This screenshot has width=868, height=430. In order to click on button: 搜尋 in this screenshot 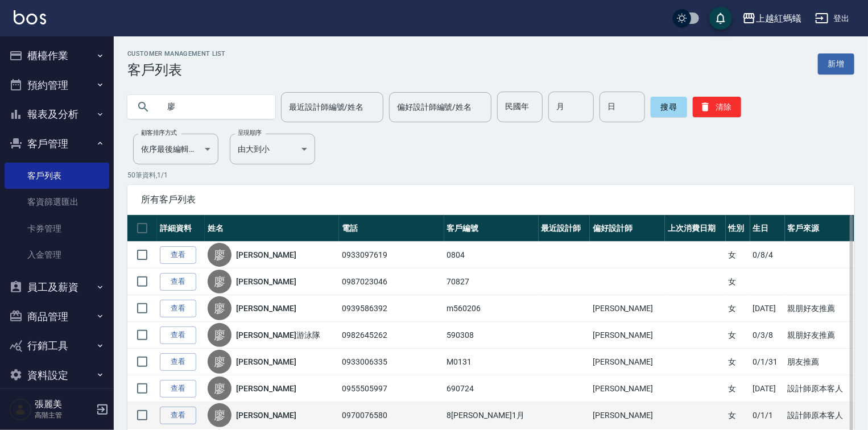, I will do `click(669, 107)`.